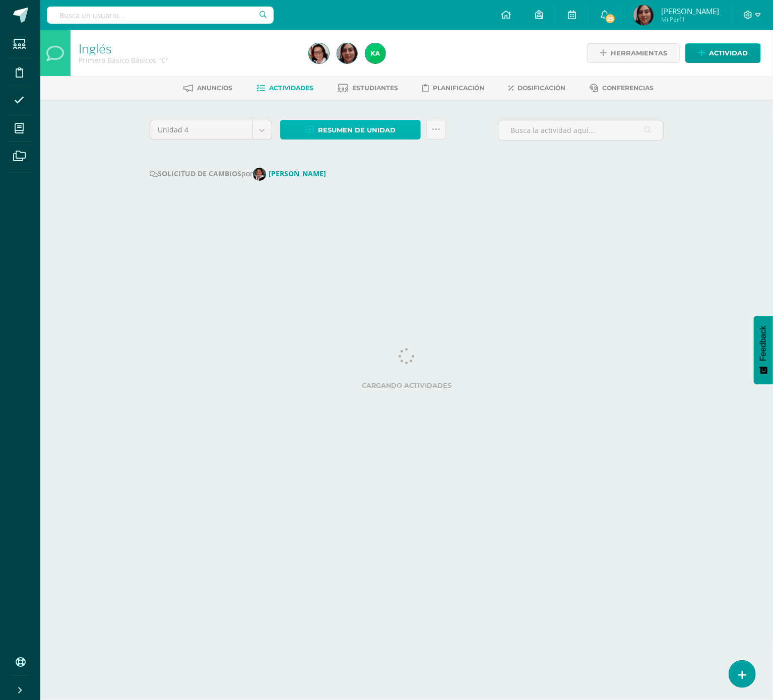  What do you see at coordinates (319, 53) in the screenshot?
I see `img: 073ab9fb05eb5e4f9239493c9ec9f7a2.png` at bounding box center [319, 53].